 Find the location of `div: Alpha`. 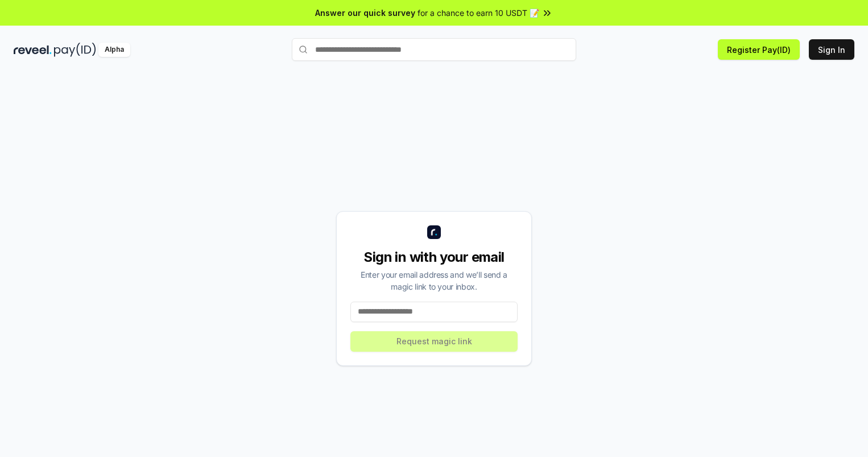

div: Alpha is located at coordinates (115, 49).